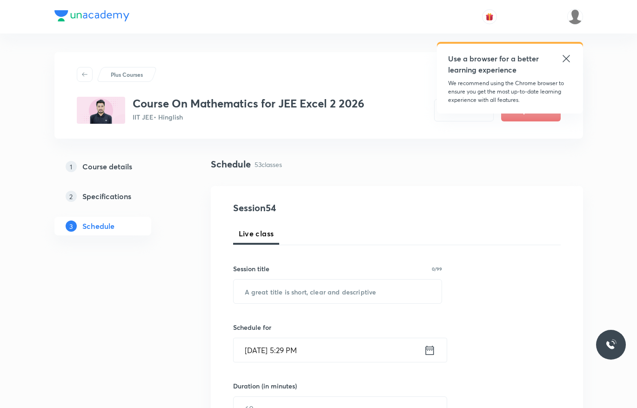 Image resolution: width=637 pixels, height=408 pixels. I want to click on button: Preview, so click(464, 110).